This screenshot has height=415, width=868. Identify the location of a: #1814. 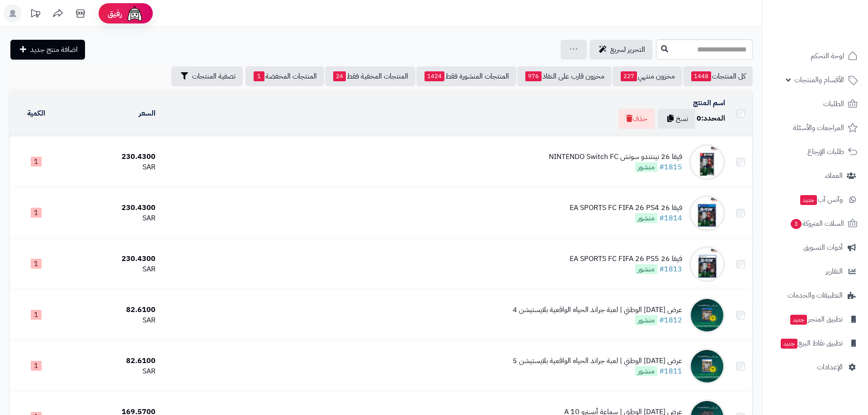
(670, 218).